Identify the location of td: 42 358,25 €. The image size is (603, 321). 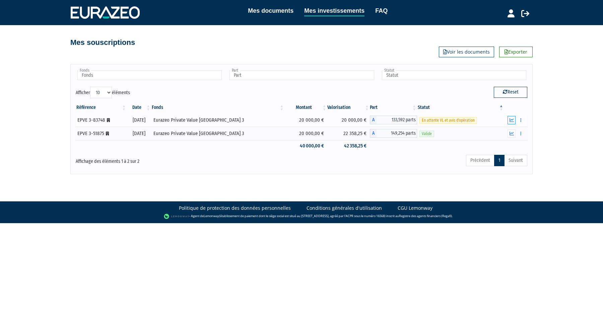
(348, 146).